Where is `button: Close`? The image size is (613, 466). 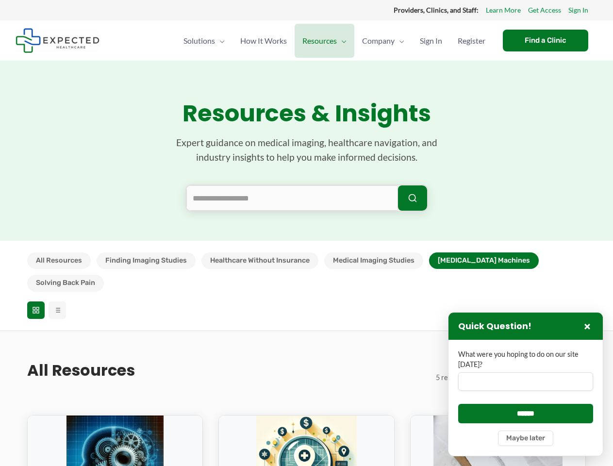 button: Close is located at coordinates (588, 326).